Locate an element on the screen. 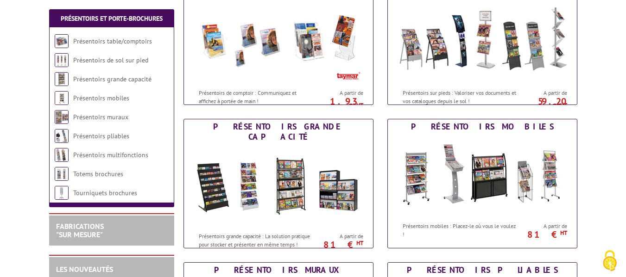  a: Présentoirs table/comptoirs is located at coordinates (113, 41).